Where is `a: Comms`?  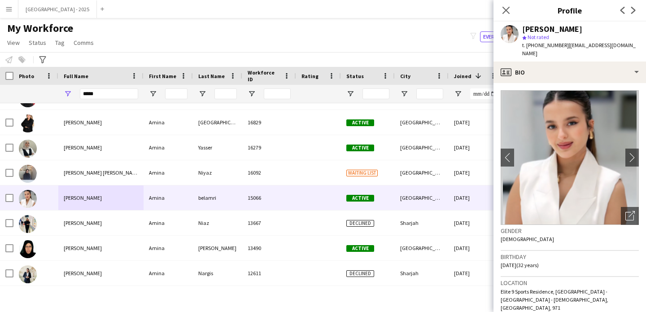 a: Comms is located at coordinates (83, 43).